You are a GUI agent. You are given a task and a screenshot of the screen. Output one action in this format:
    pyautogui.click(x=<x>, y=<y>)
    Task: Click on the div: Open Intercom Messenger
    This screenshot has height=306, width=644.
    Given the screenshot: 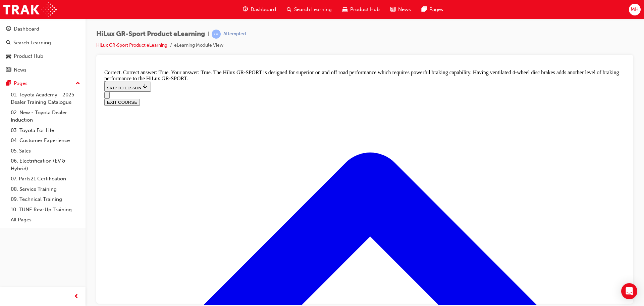 What is the action you would take?
    pyautogui.click(x=629, y=291)
    